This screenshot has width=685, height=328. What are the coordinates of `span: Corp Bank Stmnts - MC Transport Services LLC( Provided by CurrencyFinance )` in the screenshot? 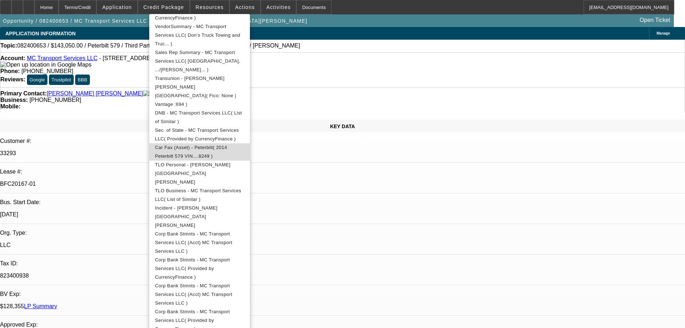 It's located at (193, 268).